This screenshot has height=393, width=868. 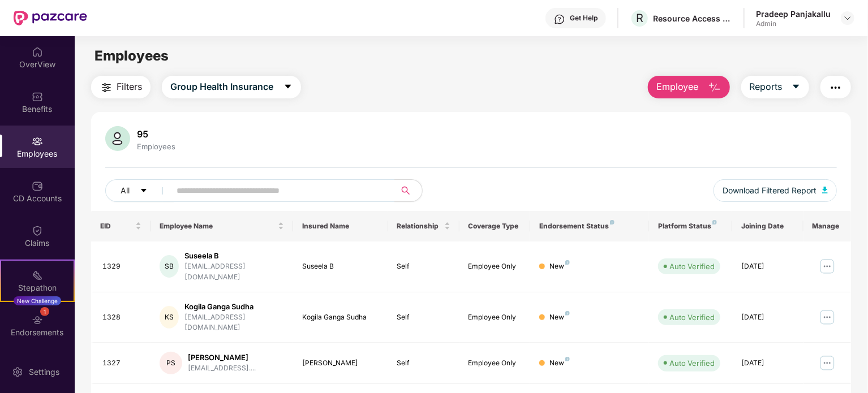 What do you see at coordinates (690, 226) in the screenshot?
I see `div: Platform Status` at bounding box center [690, 226].